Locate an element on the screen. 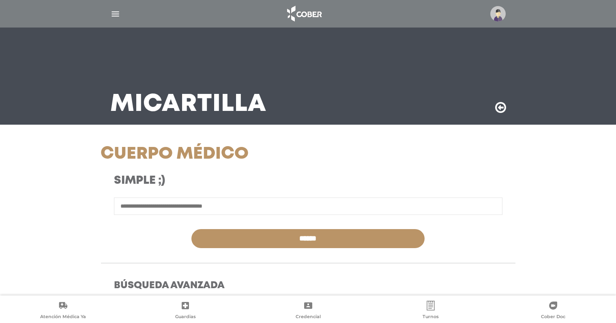 This screenshot has width=616, height=323. span: Guardias is located at coordinates (185, 318).